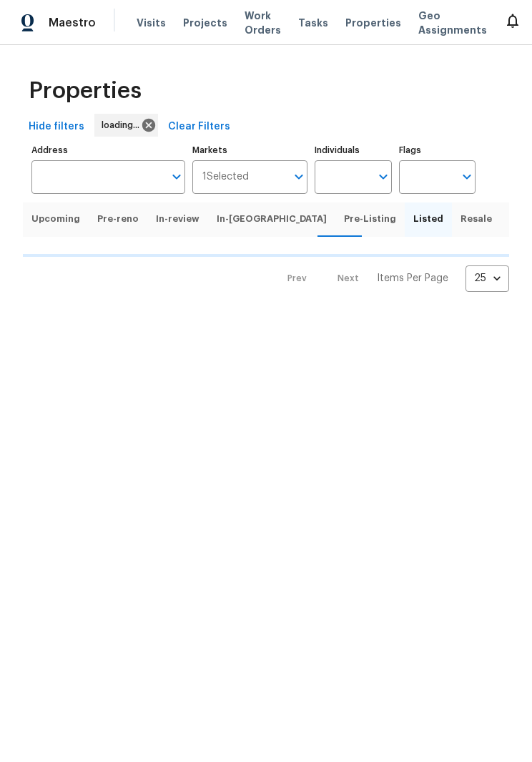 This screenshot has width=532, height=762. Describe the element at coordinates (118, 219) in the screenshot. I see `span: Pre-reno` at that location.